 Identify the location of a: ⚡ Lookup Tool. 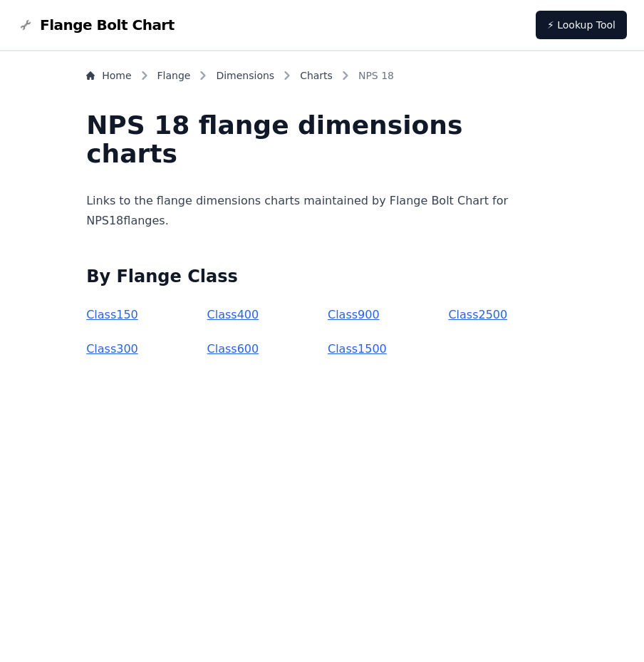
(581, 25).